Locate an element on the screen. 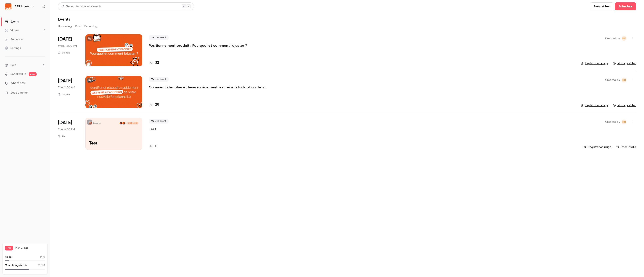 Image resolution: width=644 pixels, height=277 pixels. div: Audience is located at coordinates (14, 39).